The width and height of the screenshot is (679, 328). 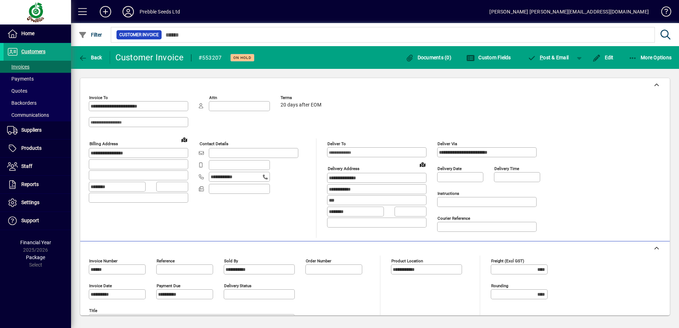 I want to click on span: Filter, so click(x=90, y=35).